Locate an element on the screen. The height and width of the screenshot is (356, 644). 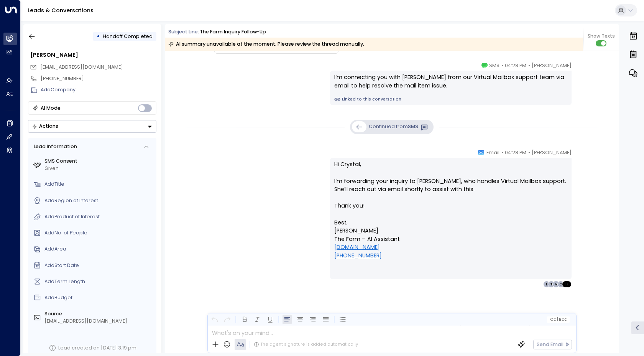
div: A is located at coordinates (556, 284).